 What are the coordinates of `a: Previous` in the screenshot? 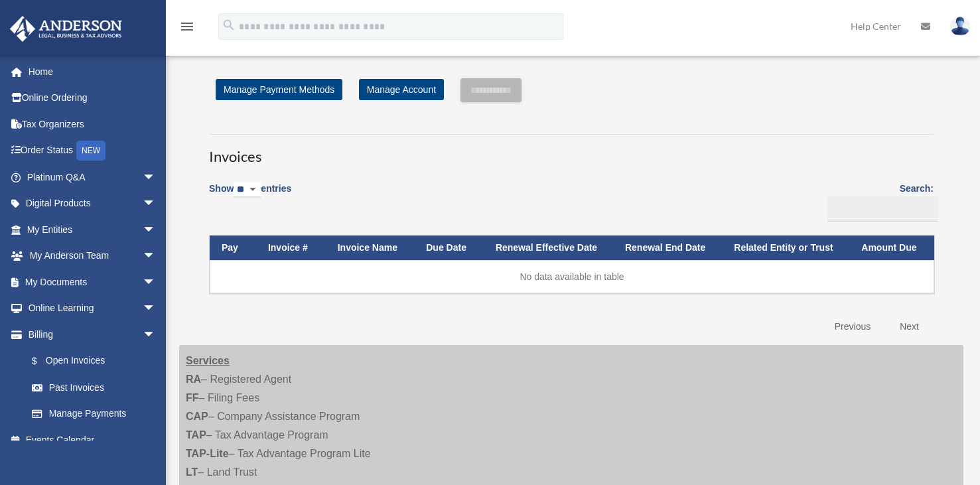 It's located at (853, 326).